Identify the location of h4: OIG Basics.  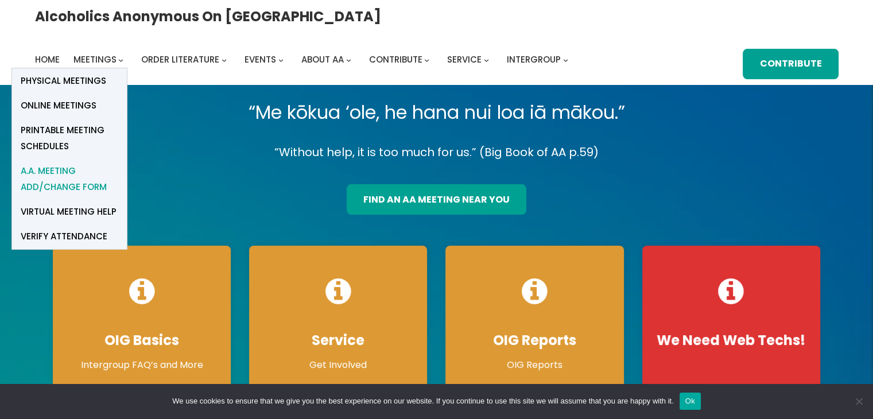
(142, 340).